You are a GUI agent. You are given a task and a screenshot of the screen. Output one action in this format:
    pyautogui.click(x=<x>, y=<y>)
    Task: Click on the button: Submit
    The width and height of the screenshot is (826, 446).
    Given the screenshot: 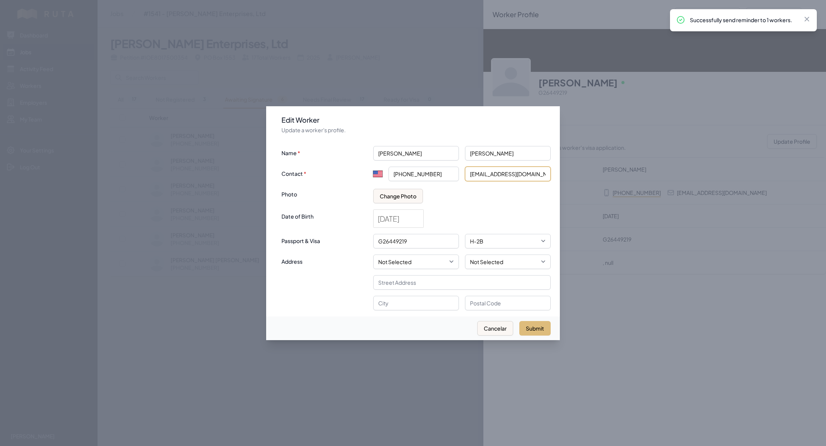 What is the action you would take?
    pyautogui.click(x=535, y=329)
    